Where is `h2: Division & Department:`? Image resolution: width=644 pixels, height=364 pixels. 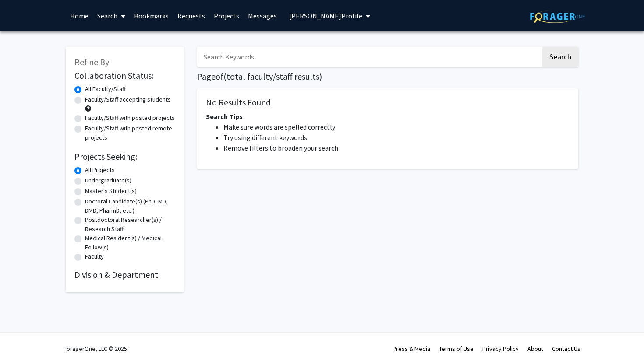
h2: Division & Department: is located at coordinates (125, 275).